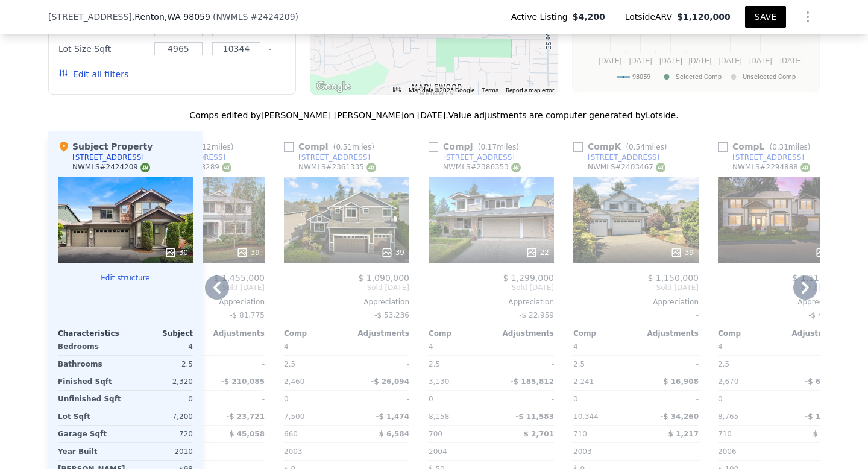 The height and width of the screenshot is (469, 868). What do you see at coordinates (482, 167) in the screenshot?
I see `div: NWMLS # 2386353` at bounding box center [482, 167].